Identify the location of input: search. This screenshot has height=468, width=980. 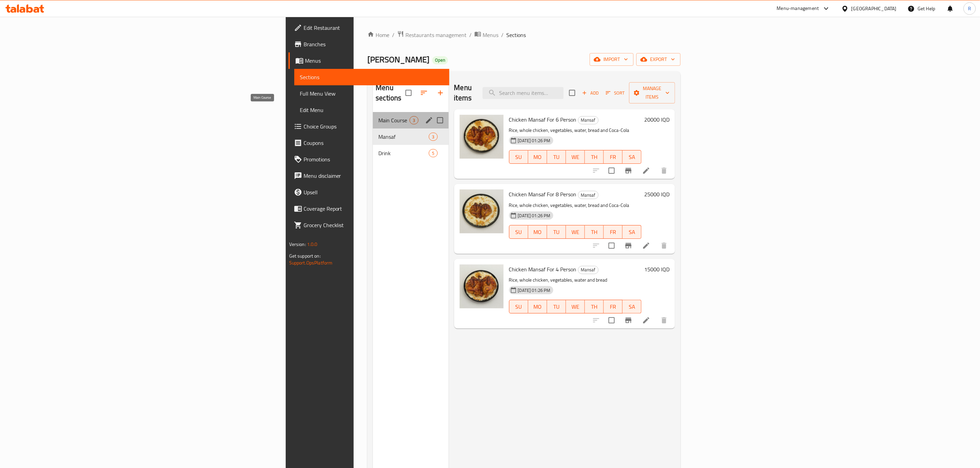
(523, 93).